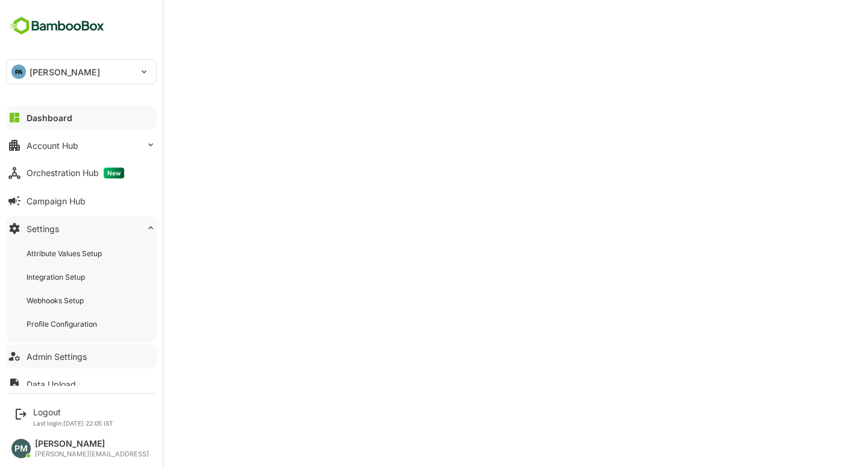  I want to click on div: Logout, so click(73, 411).